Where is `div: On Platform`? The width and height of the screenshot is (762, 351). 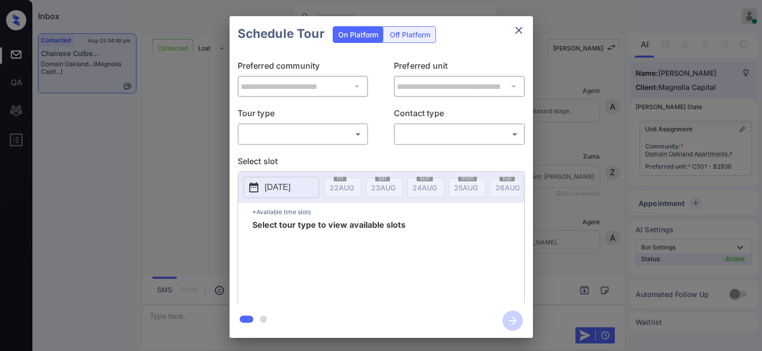
div: On Platform is located at coordinates (358, 34).